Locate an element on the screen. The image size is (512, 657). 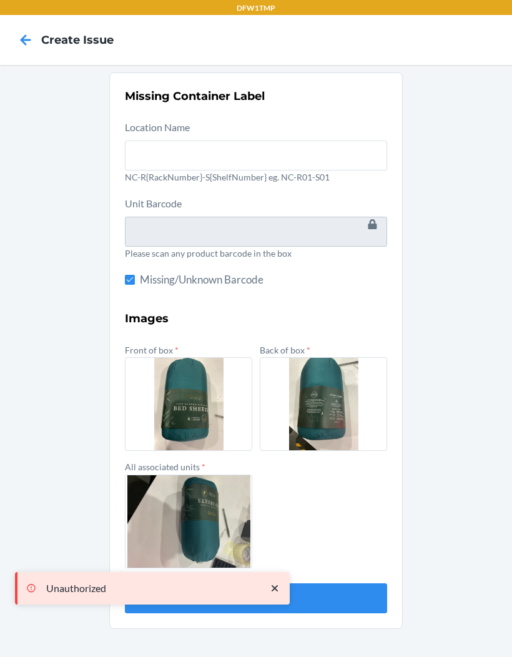
h4: Create Issue is located at coordinates (77, 40).